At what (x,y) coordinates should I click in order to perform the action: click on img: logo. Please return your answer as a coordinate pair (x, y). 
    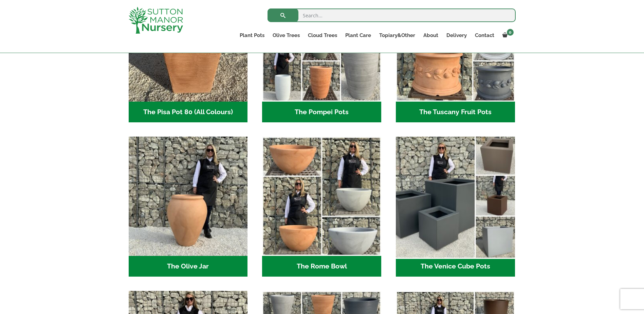
    Looking at the image, I should click on (156, 20).